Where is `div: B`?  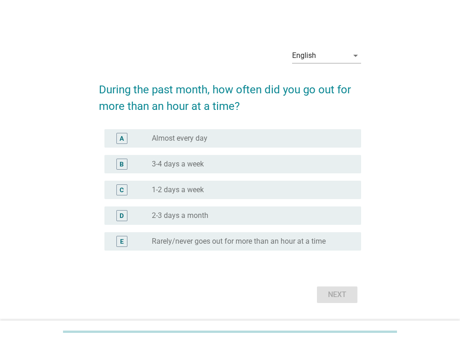
div: B is located at coordinates (121, 164).